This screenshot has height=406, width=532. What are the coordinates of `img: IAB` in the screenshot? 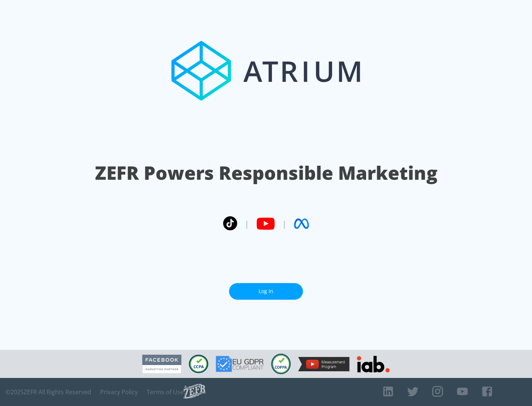 It's located at (373, 364).